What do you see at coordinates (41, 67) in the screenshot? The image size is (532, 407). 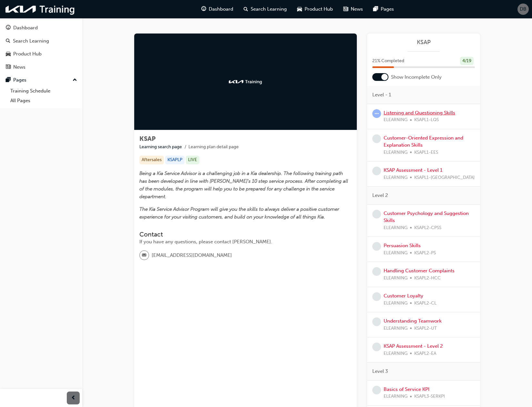 I see `a: News` at bounding box center [41, 67].